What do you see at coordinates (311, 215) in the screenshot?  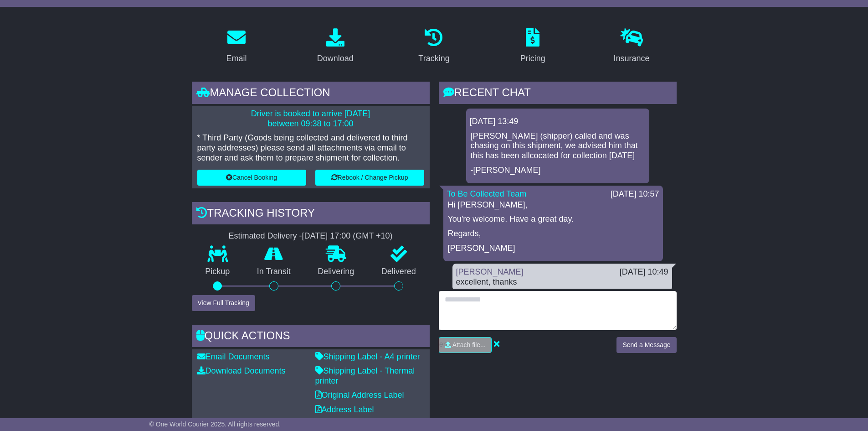 I see `div: Tracking history` at bounding box center [311, 215].